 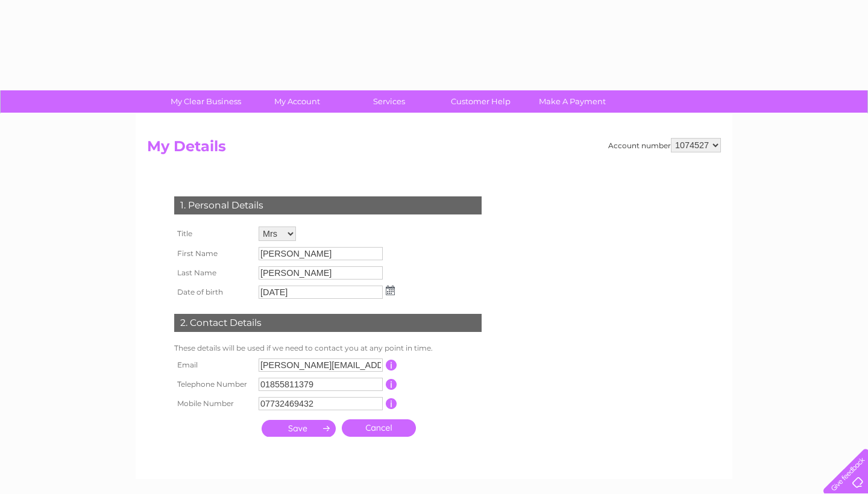 What do you see at coordinates (572, 101) in the screenshot?
I see `a: Make A Payment` at bounding box center [572, 101].